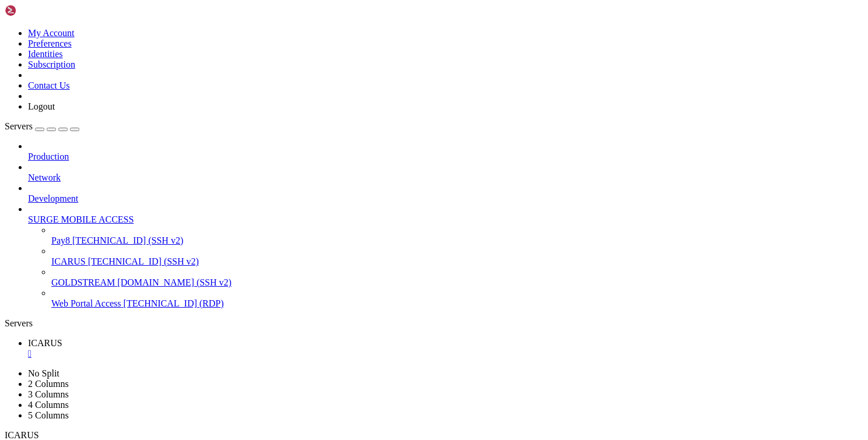 Image resolution: width=868 pixels, height=440 pixels. Describe the element at coordinates (83, 283) in the screenshot. I see `span: GOLDSTREAM` at that location.